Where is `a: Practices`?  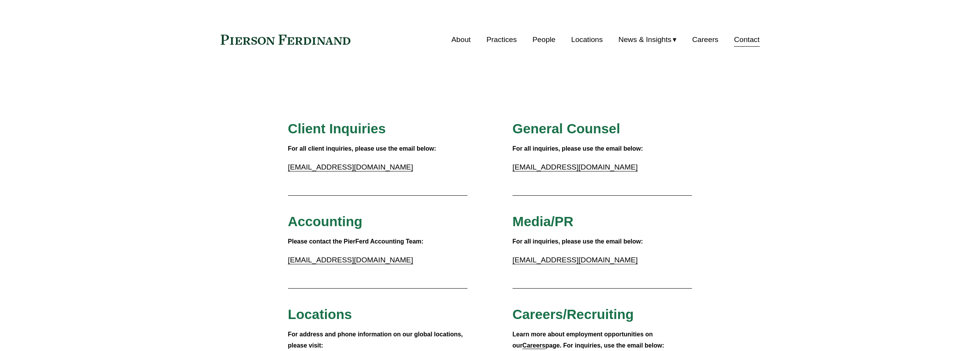 a: Practices is located at coordinates (501, 40).